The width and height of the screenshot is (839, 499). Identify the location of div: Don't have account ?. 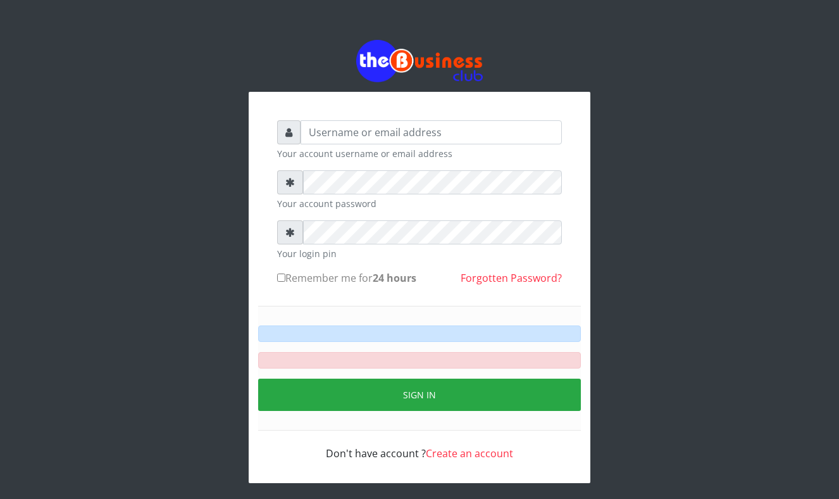
(420, 445).